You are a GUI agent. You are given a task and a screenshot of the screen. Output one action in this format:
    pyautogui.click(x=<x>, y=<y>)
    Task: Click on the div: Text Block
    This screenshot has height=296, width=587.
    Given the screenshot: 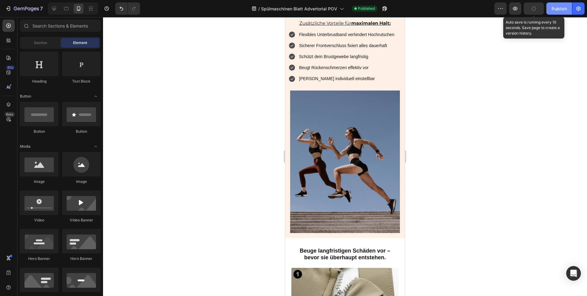 What is the action you would take?
    pyautogui.click(x=81, y=81)
    